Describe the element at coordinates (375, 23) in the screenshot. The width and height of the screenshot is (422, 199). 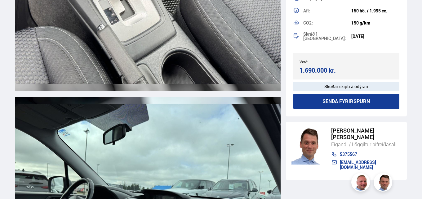
I see `div: 150 g/km` at that location.